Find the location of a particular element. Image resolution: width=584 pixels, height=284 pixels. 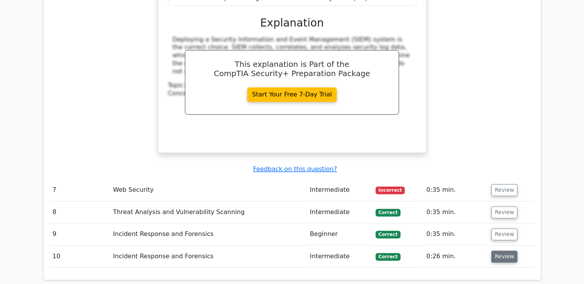

td: 10 is located at coordinates (80, 257).